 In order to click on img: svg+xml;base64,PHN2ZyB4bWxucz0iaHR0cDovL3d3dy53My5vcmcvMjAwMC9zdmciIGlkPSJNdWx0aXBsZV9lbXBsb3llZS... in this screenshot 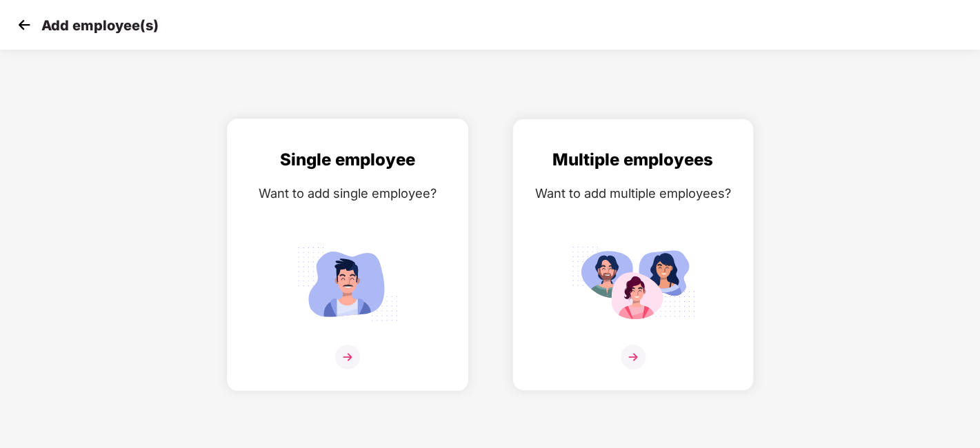, I will do `click(633, 283)`.